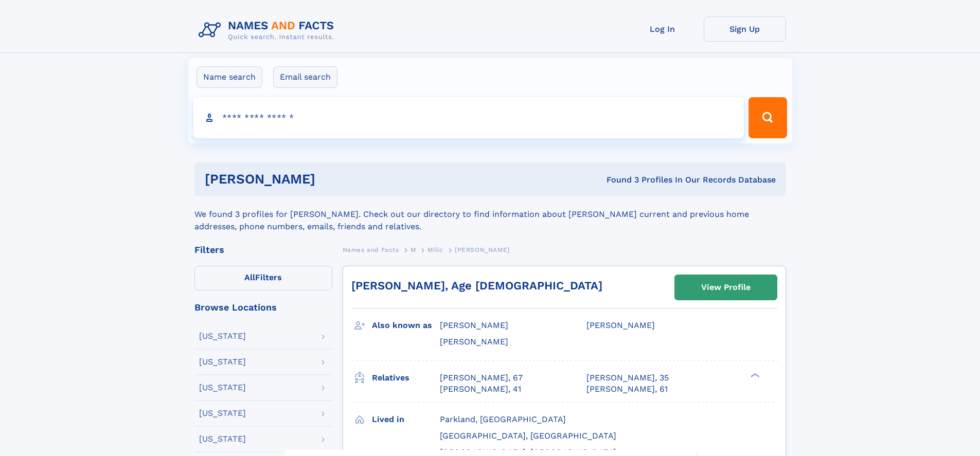 This screenshot has height=456, width=980. I want to click on label: Name search, so click(229, 77).